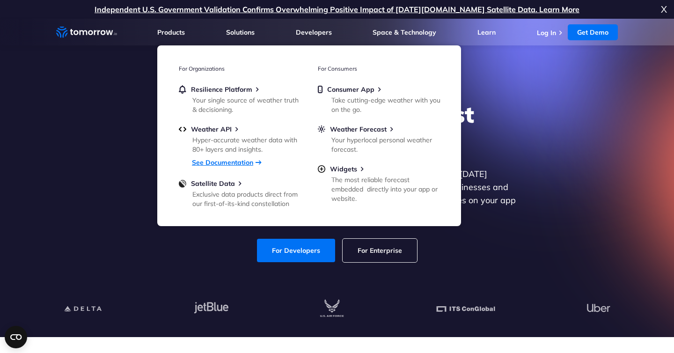 This screenshot has height=353, width=674. Describe the element at coordinates (378, 183) in the screenshot. I see `a: WidgetsThe most reliable forecast embedded directly into your app or website.` at that location.